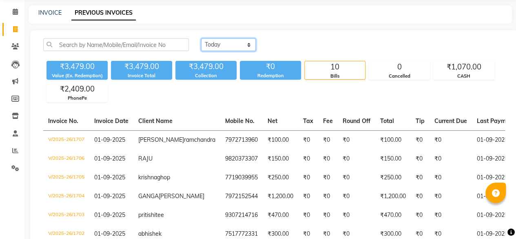  I want to click on div: 0, so click(399, 67).